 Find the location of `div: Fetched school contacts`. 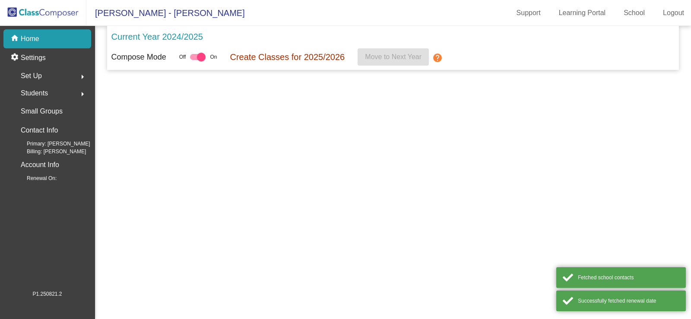

div: Fetched school contacts is located at coordinates (628, 278).